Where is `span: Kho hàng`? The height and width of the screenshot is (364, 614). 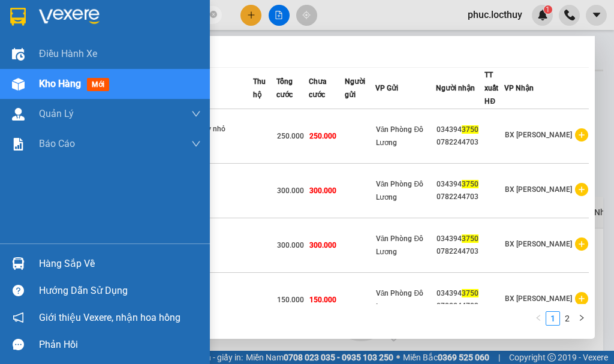 span: Kho hàng is located at coordinates (60, 83).